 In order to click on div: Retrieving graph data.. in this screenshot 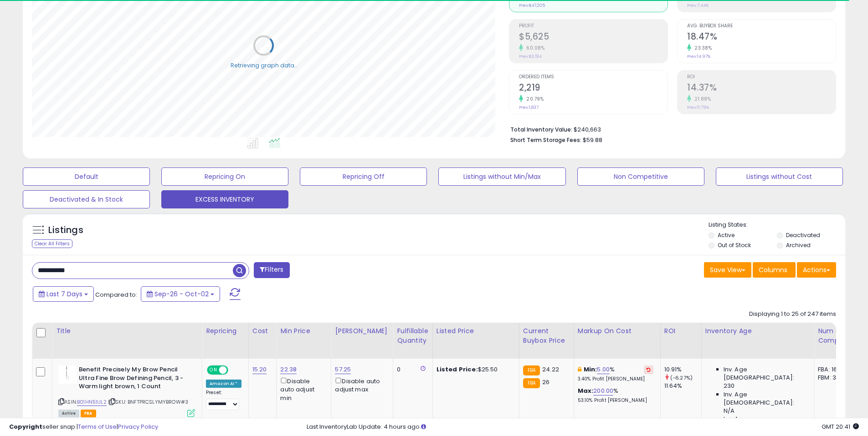, I will do `click(264, 65)`.